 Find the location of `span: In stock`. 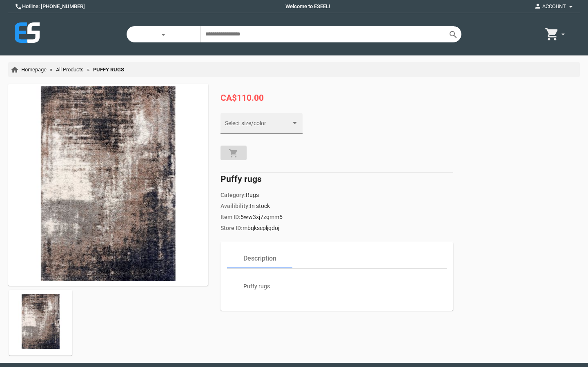

span: In stock is located at coordinates (260, 206).